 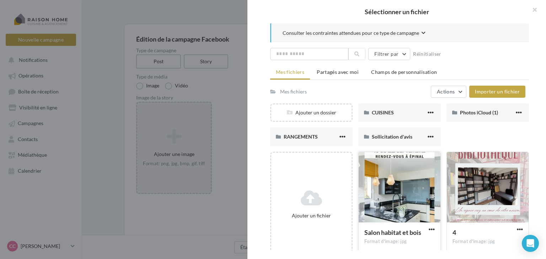 I want to click on button: Réinitialiser, so click(x=427, y=54).